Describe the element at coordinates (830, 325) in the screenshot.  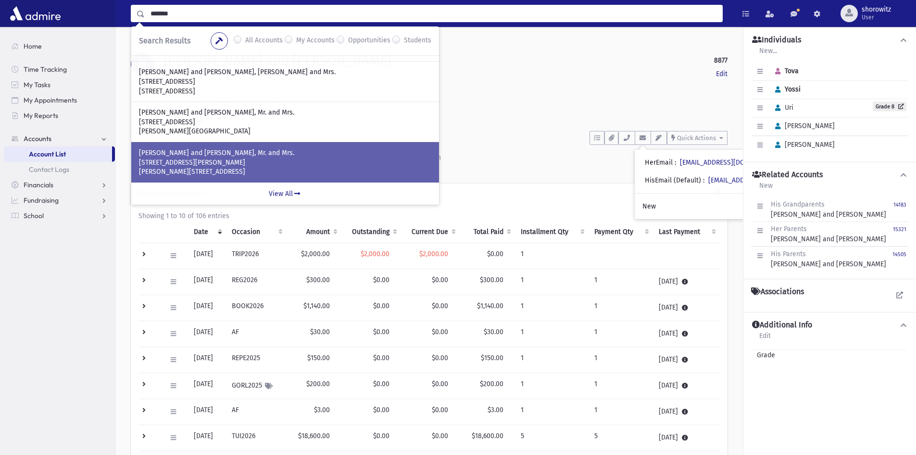
I see `button: Additional Info` at that location.